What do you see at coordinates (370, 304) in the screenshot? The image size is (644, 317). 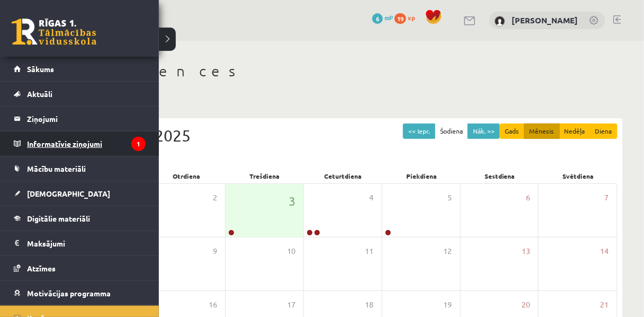 I see `span: 18` at bounding box center [370, 304].